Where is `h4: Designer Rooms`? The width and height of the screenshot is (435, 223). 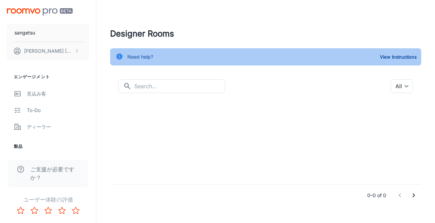
h4: Designer Rooms is located at coordinates (266, 34).